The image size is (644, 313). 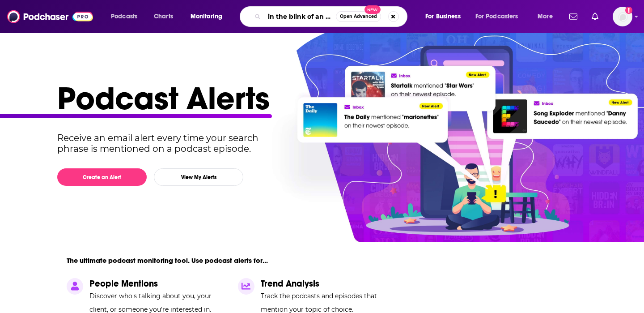 What do you see at coordinates (319, 98) in the screenshot?
I see `h1: Podcast Alerts` at bounding box center [319, 98].